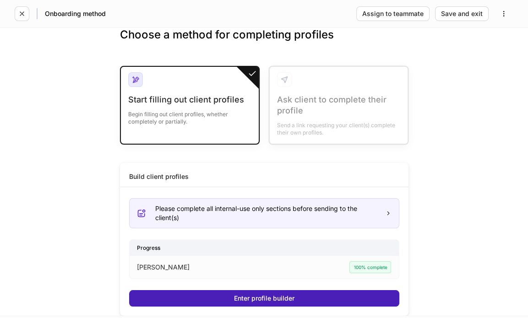  What do you see at coordinates (393, 14) in the screenshot?
I see `button: Assign to teammate` at bounding box center [393, 14].